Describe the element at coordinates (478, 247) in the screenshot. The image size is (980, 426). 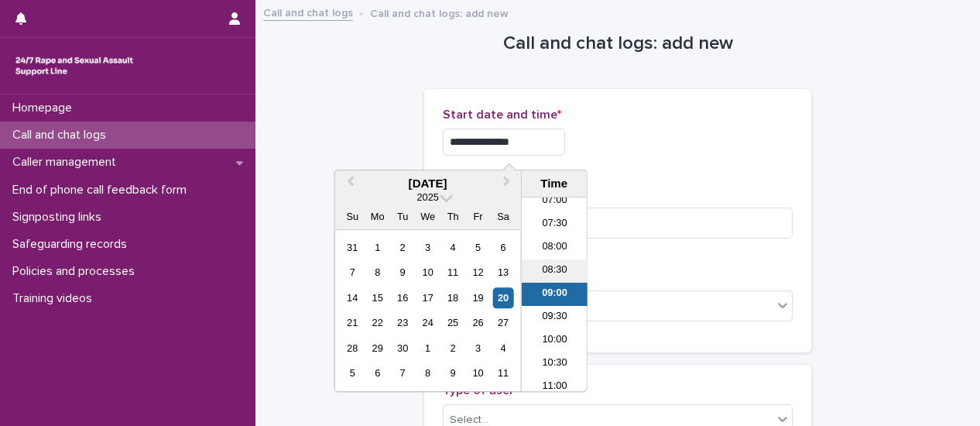
I see `div: Choose Friday, September 5th, 2025` at that location.